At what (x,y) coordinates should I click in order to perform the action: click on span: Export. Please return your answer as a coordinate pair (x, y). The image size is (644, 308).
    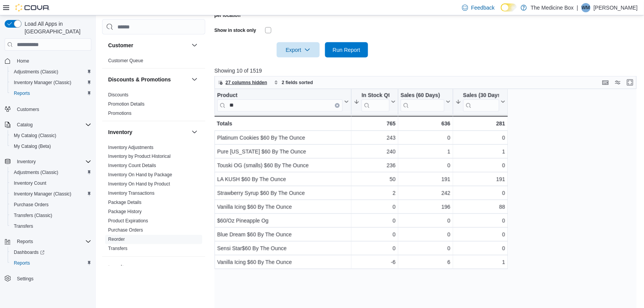
    Looking at the image, I should click on (298, 50).